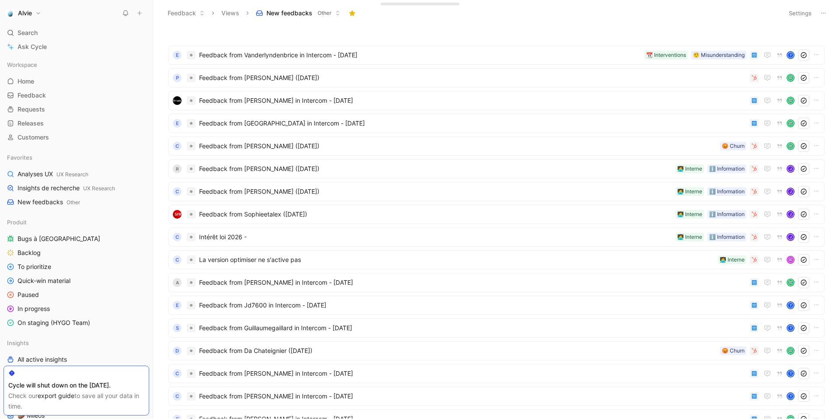 The image size is (840, 419). Describe the element at coordinates (22, 65) in the screenshot. I see `span: Workspace` at that location.